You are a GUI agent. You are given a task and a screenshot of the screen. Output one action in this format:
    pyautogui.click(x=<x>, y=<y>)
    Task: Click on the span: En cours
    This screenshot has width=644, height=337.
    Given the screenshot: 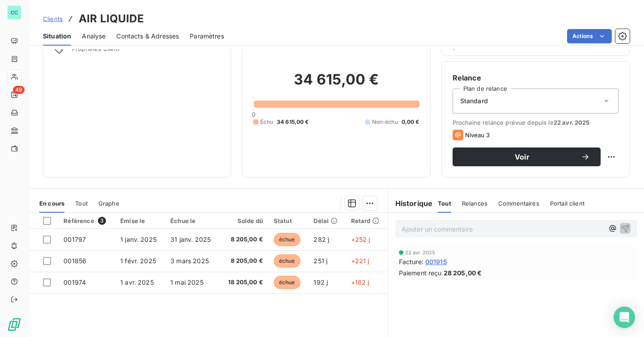 What is the action you would take?
    pyautogui.click(x=52, y=203)
    